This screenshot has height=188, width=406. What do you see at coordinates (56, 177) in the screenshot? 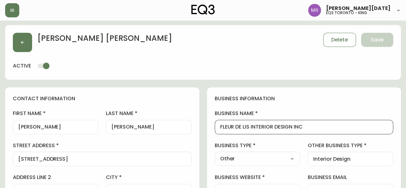
I see `label: address line 2` at bounding box center [56, 177].